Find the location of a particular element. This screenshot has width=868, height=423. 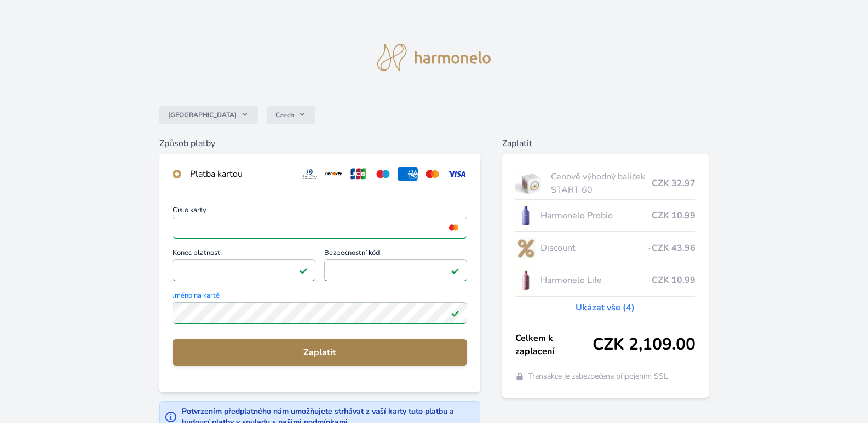

span: CZK 2,109.00 is located at coordinates (644, 345).